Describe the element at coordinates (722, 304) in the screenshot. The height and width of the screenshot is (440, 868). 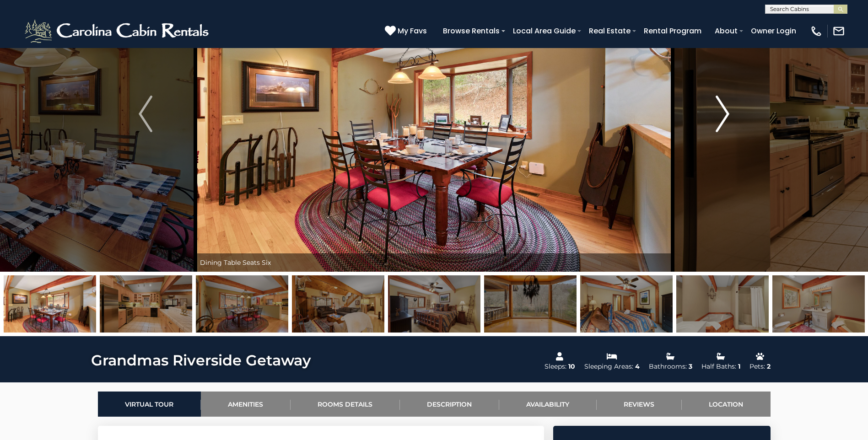
I see `img: 163364987` at that location.